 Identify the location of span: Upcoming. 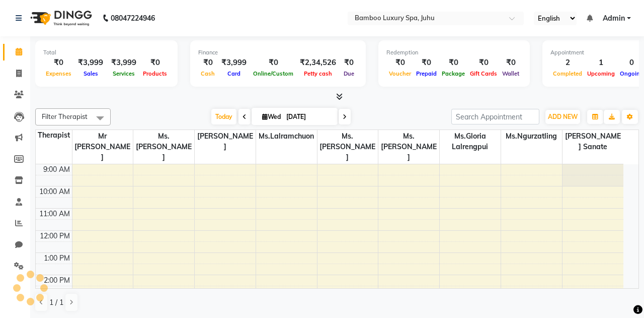
(601, 74).